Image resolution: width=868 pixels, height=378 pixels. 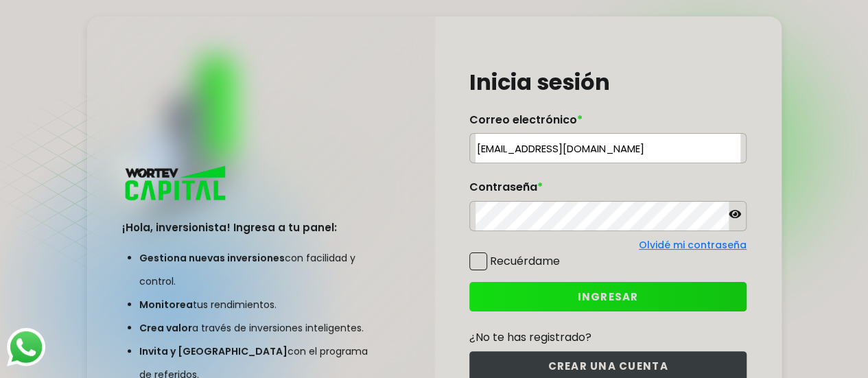 What do you see at coordinates (608, 337) in the screenshot?
I see `p: ¿No te has registrado?` at bounding box center [608, 337].